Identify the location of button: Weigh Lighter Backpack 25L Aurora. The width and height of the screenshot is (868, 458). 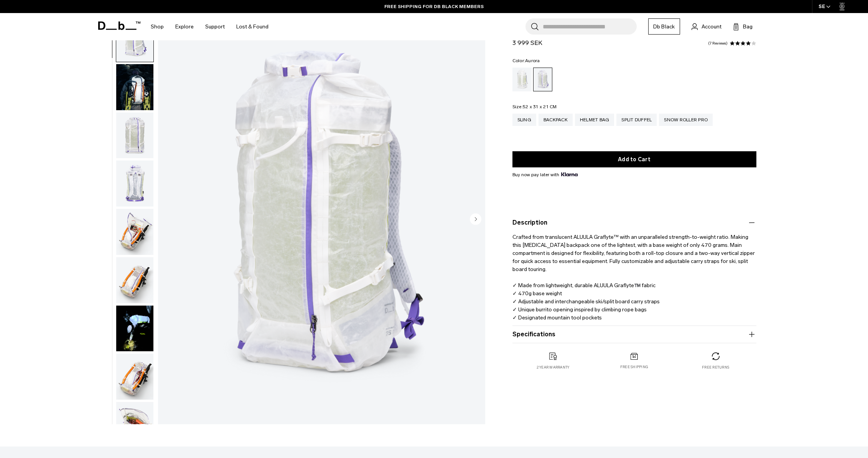
(135, 329).